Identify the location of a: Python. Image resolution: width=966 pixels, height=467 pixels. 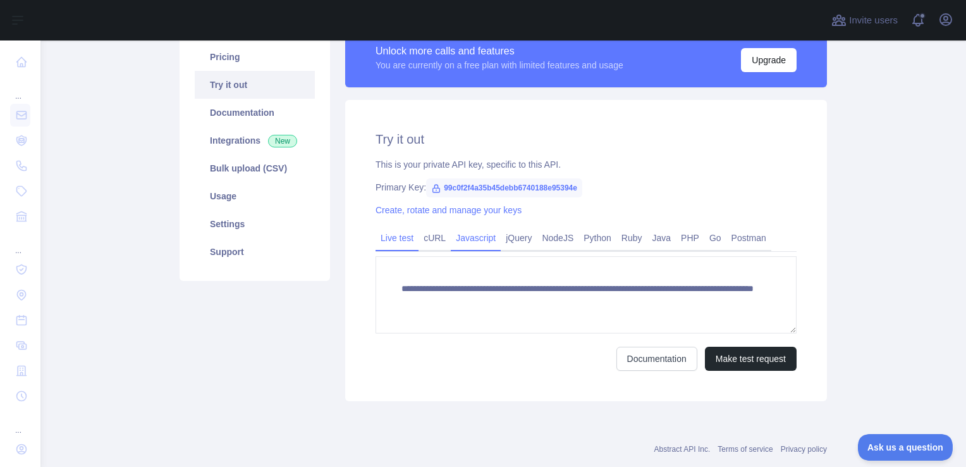
(598, 238).